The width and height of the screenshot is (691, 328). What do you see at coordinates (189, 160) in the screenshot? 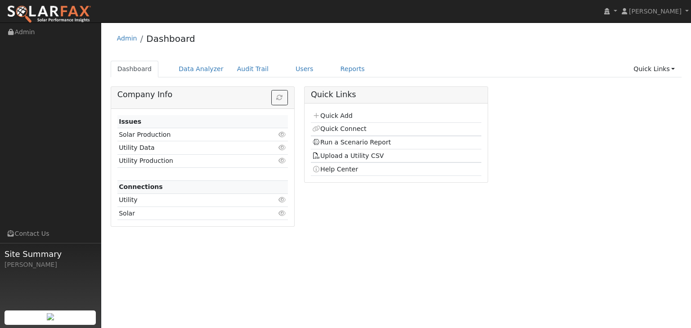
I see `td: Utility Production` at bounding box center [189, 160].